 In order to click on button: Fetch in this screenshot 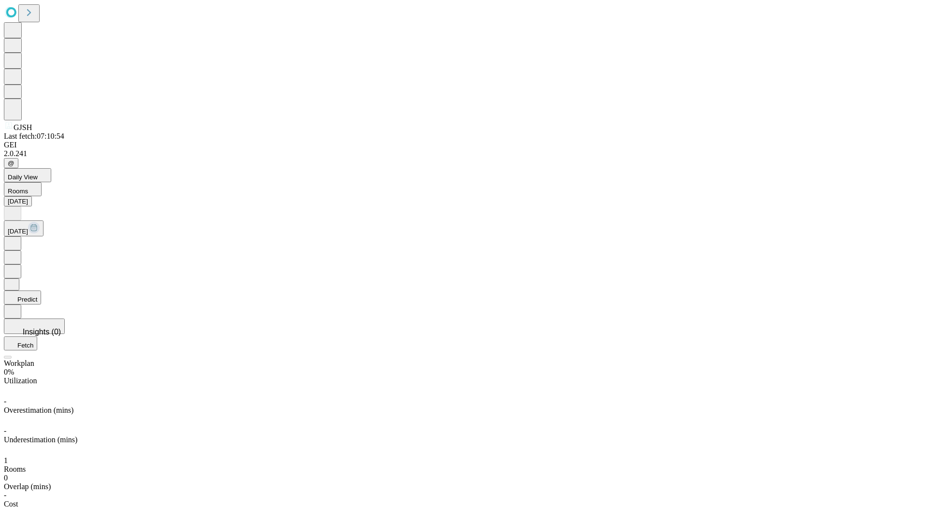, I will do `click(20, 343)`.